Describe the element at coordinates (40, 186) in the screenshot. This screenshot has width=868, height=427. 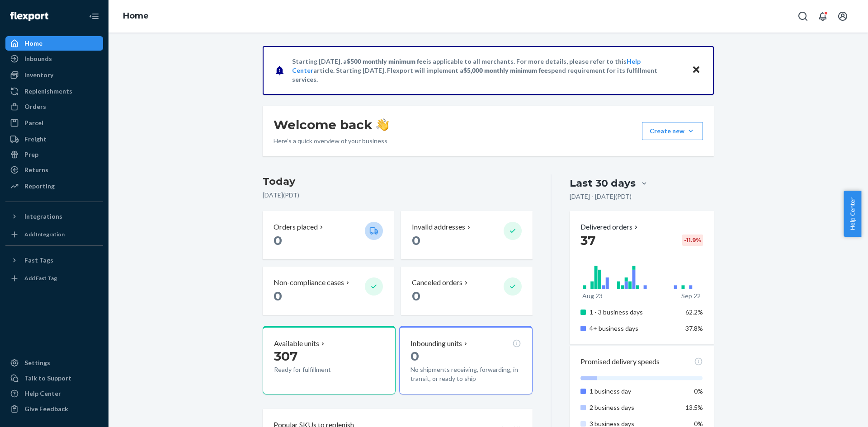
I see `div: Reporting` at that location.